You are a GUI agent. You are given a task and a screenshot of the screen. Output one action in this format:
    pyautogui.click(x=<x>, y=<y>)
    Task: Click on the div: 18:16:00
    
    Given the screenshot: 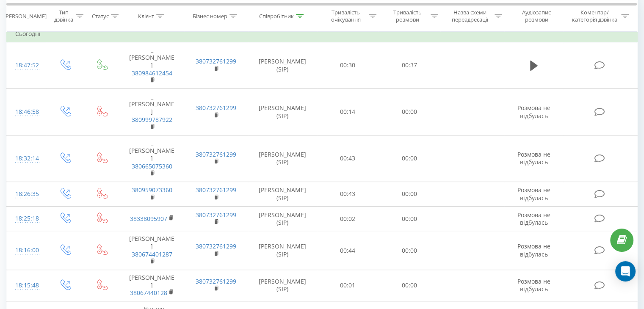 What is the action you would take?
    pyautogui.click(x=26, y=250)
    